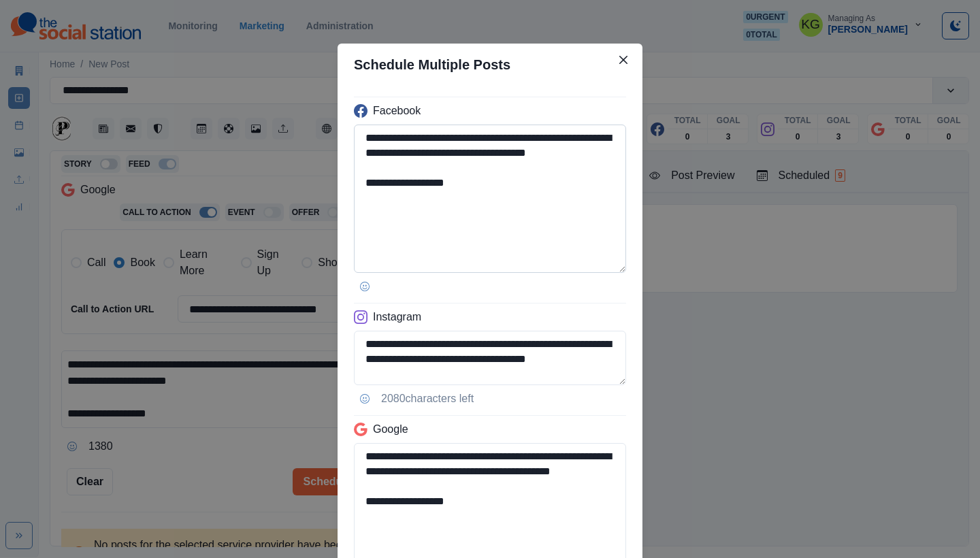  Describe the element at coordinates (623, 60) in the screenshot. I see `button: Close` at that location.